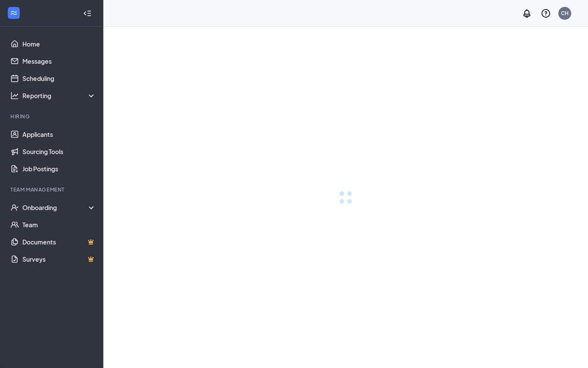 The height and width of the screenshot is (368, 588). Describe the element at coordinates (15, 207) in the screenshot. I see `svg: UserCheck` at that location.